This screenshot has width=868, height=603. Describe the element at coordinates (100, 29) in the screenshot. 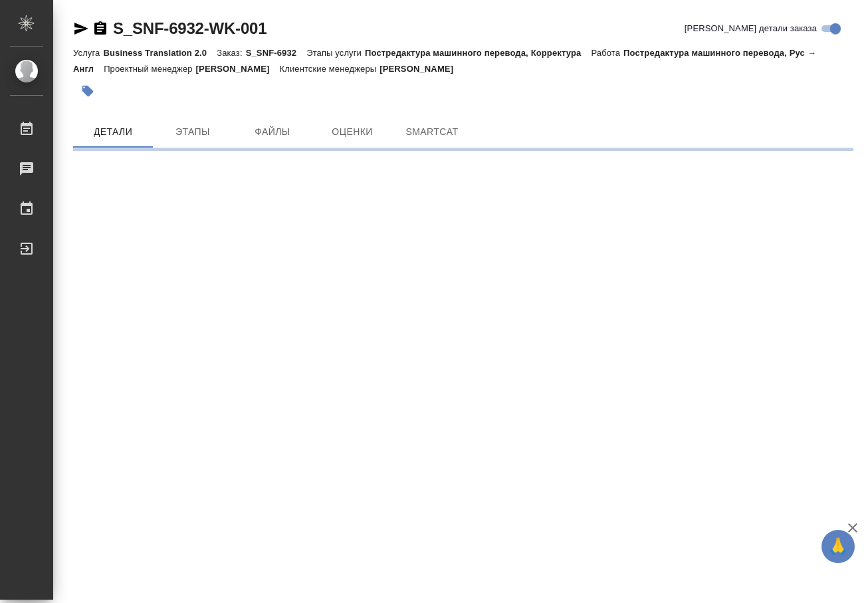

I see `button: Скопировать ссылку` at that location.